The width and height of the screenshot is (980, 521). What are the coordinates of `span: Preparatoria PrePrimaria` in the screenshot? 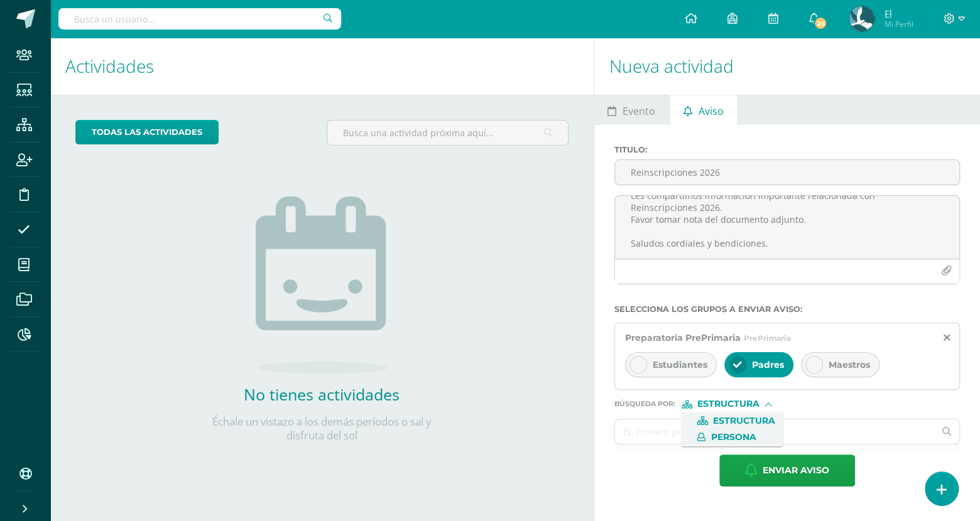 It's located at (683, 338).